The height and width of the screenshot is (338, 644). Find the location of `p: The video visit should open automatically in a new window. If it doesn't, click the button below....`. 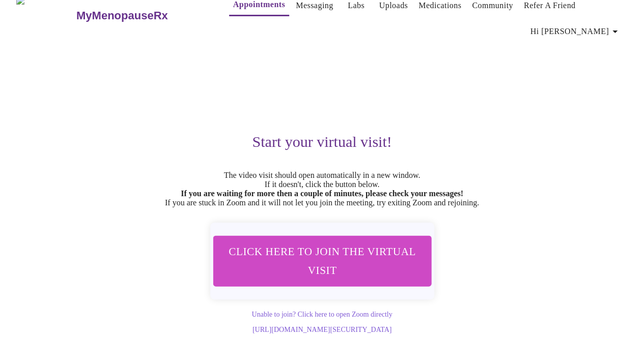

p: The video visit should open automatically in a new window. If it doesn't, click the button below.... is located at coordinates (322, 189).